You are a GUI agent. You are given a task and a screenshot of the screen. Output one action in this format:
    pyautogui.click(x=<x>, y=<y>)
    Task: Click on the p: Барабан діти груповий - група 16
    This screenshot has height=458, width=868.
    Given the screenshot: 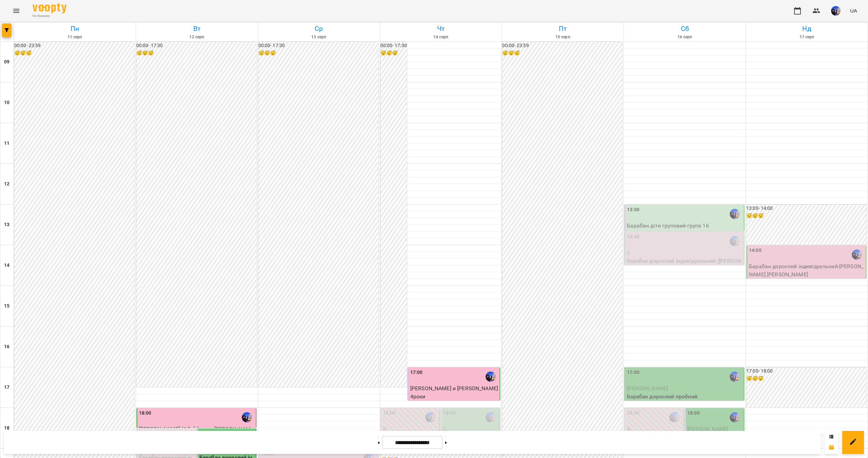 What is the action you would take?
    pyautogui.click(x=684, y=225)
    